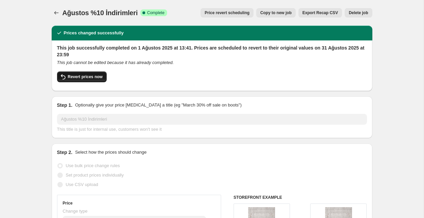 The image size is (424, 218). Describe the element at coordinates (65, 105) in the screenshot. I see `h2: Step 1.` at that location.